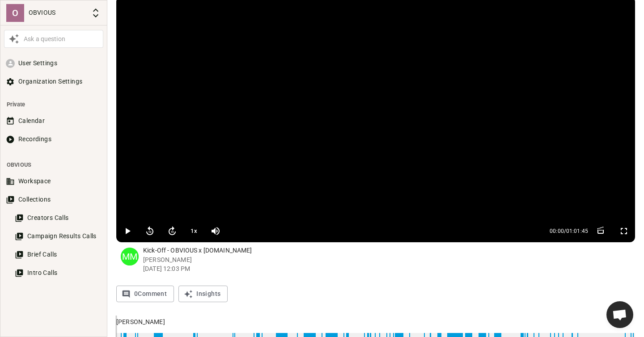 The width and height of the screenshot is (644, 337). Describe the element at coordinates (54, 165) in the screenshot. I see `li: OBVIOUS` at that location.